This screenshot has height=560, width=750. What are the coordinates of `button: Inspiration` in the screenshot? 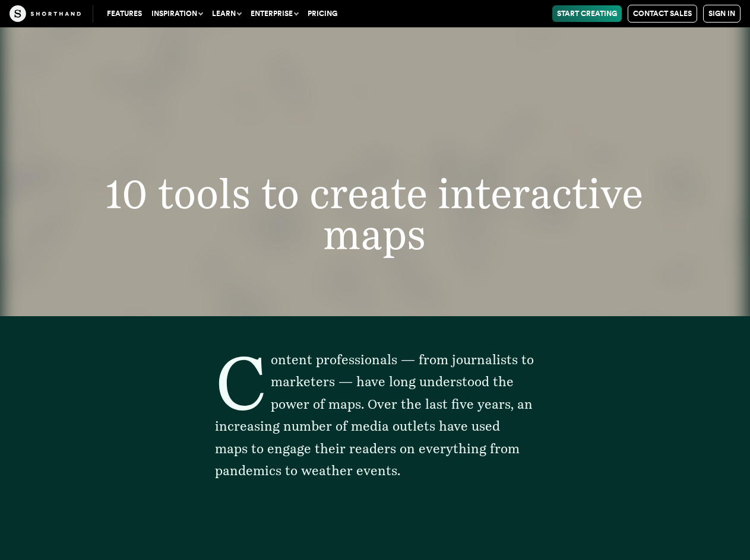 It's located at (177, 14).